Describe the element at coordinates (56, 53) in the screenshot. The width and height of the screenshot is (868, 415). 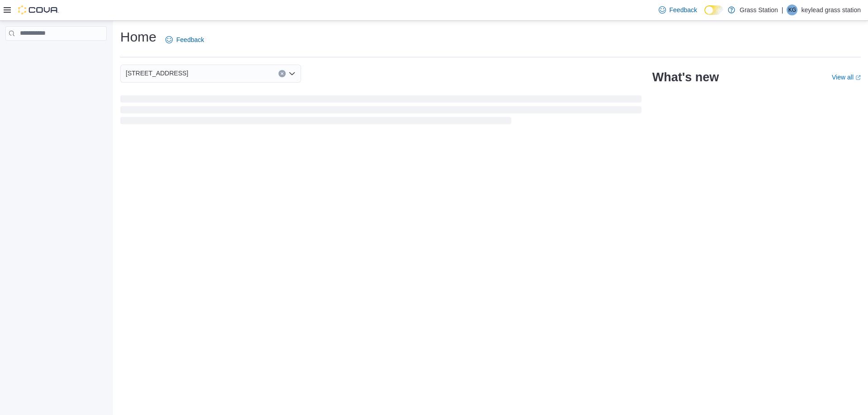
I see `nav: Complex example` at that location.